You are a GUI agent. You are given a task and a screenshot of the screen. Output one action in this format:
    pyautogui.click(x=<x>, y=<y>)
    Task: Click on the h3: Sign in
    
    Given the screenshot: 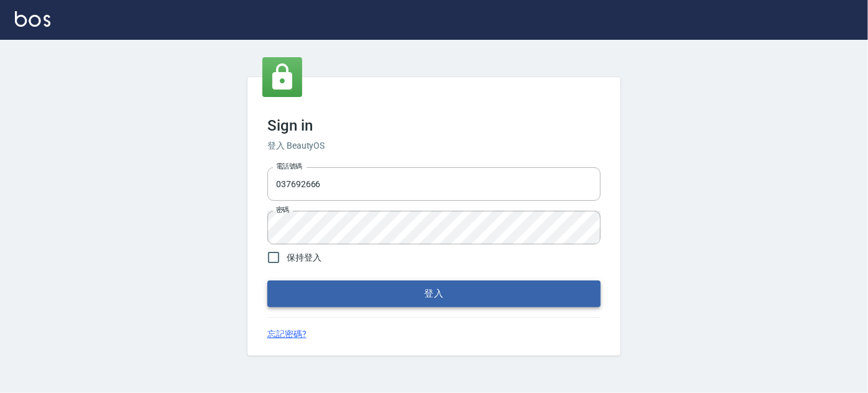 What is the action you would take?
    pyautogui.click(x=434, y=125)
    